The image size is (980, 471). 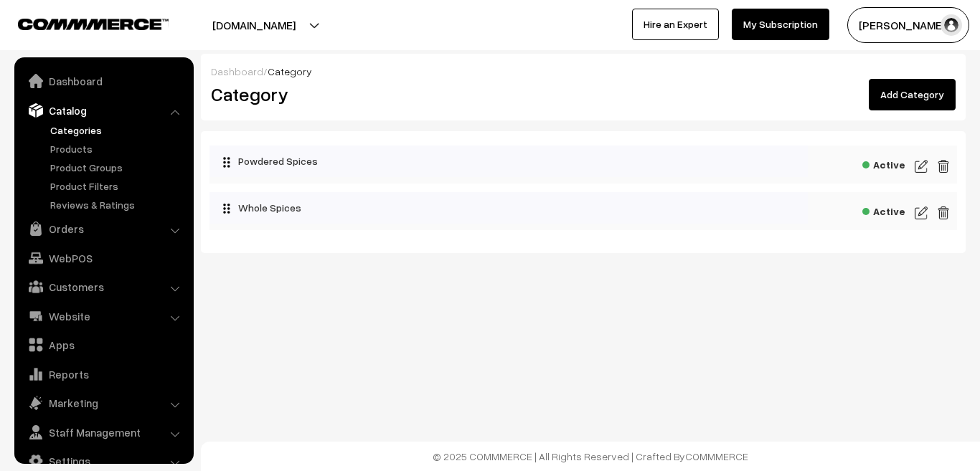 What do you see at coordinates (103, 229) in the screenshot?
I see `a: Orders` at bounding box center [103, 229].